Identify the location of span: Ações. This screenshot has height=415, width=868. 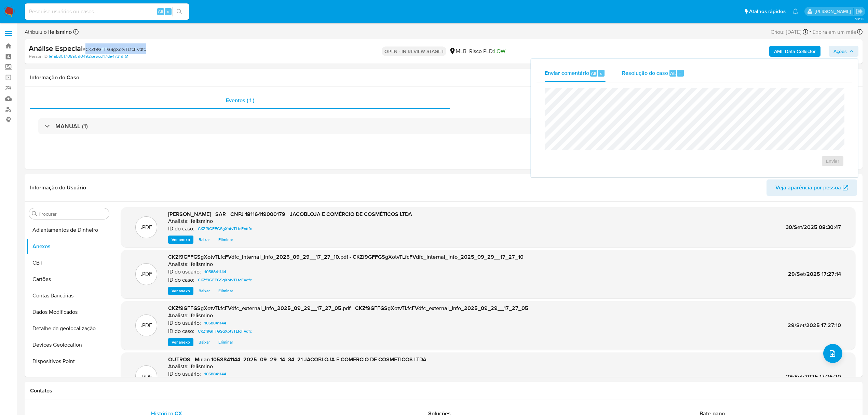
(840, 52).